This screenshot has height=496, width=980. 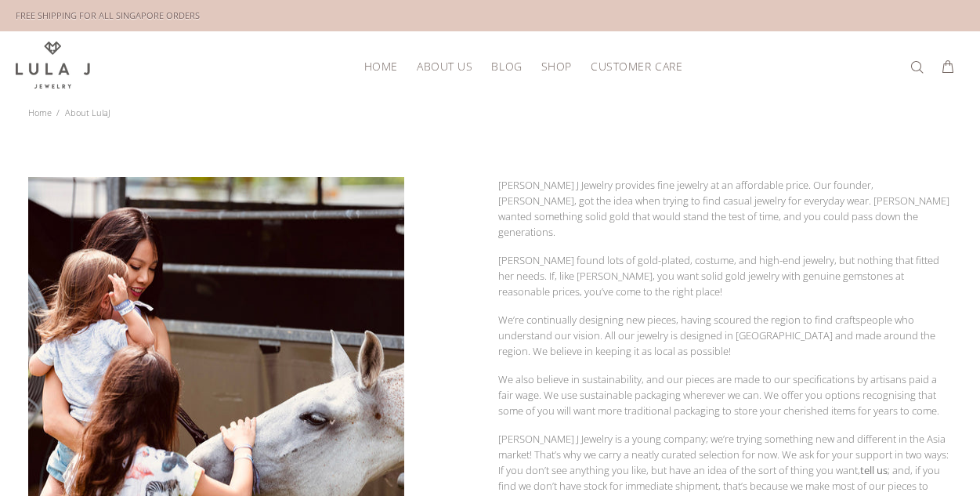 What do you see at coordinates (444, 66) in the screenshot?
I see `a: About Us` at bounding box center [444, 66].